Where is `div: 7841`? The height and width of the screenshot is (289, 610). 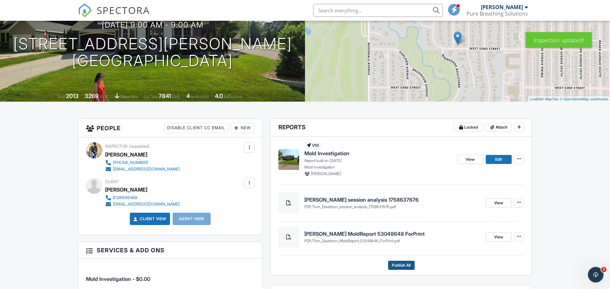 div: 7841 is located at coordinates (165, 96).